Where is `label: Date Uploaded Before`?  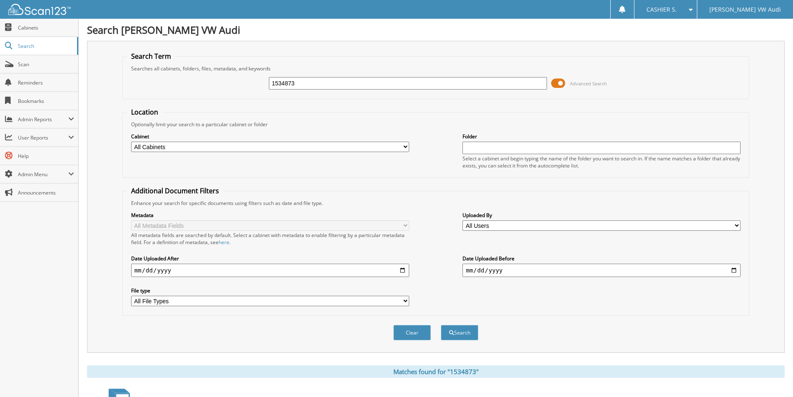 label: Date Uploaded Before is located at coordinates (602, 258).